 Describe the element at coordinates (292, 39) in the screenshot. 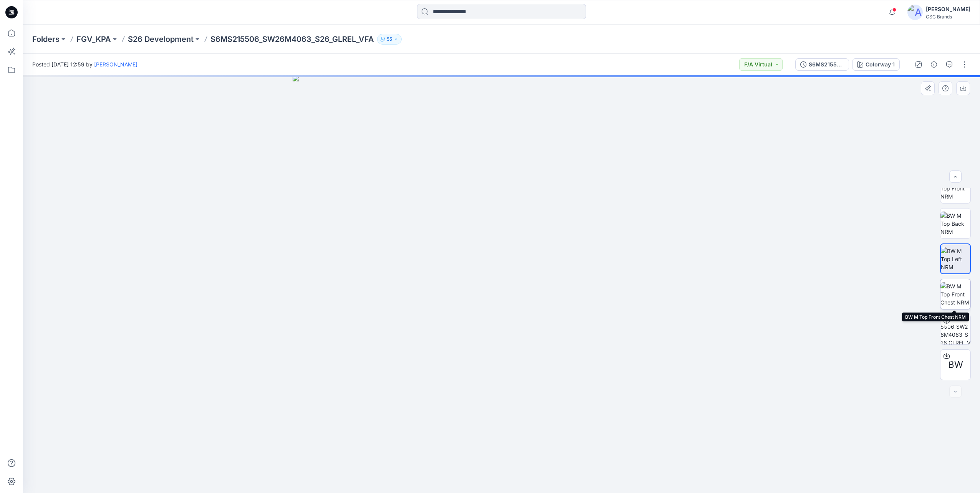

I see `p: S6MS215506_SW26M4063_S26_GLREL_VFA` at that location.